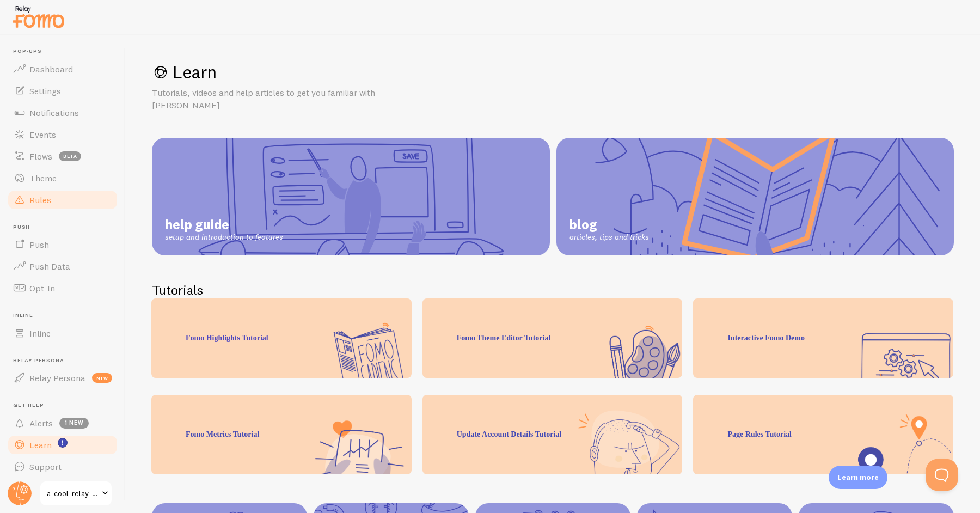  Describe the element at coordinates (63, 245) in the screenshot. I see `a: Push` at that location.